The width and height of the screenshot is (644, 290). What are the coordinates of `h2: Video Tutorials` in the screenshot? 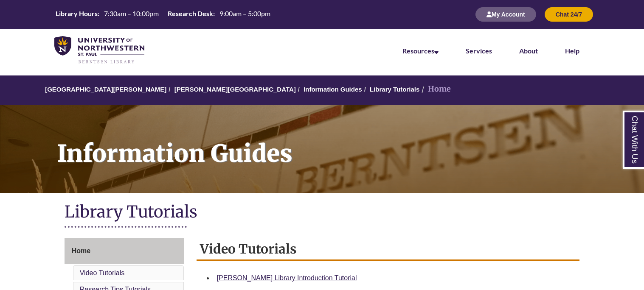 It's located at (388, 249).